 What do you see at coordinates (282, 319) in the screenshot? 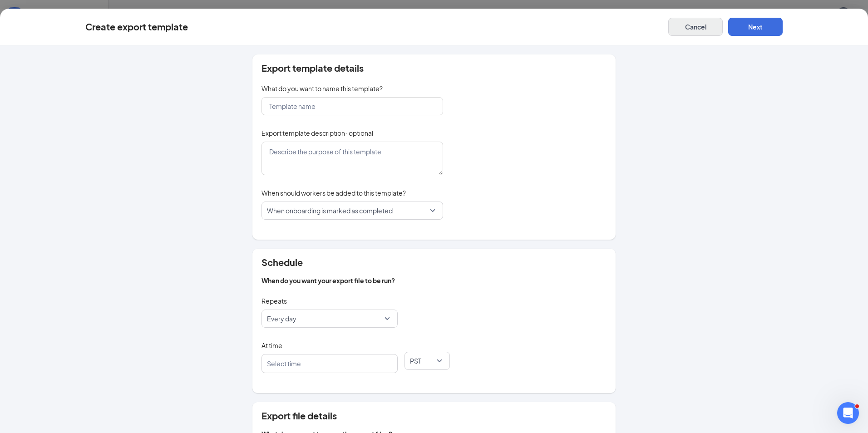
I see `span: Every day` at bounding box center [282, 319].